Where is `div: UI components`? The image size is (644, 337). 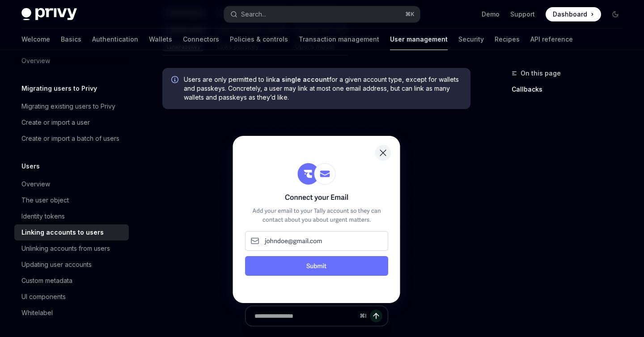 div: UI components is located at coordinates (43, 297).